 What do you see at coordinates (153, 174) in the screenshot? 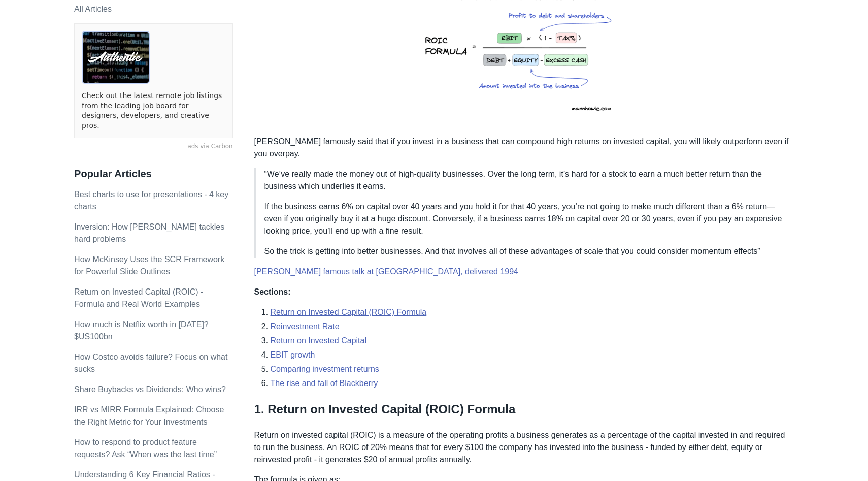
I see `h3: Popular Articles` at bounding box center [153, 174].